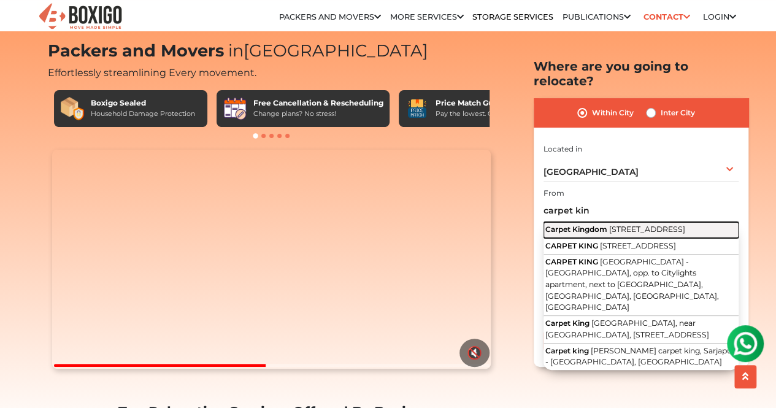 The height and width of the screenshot is (408, 776). What do you see at coordinates (235, 109) in the screenshot?
I see `img: Free Cancellation & Rescheduling` at bounding box center [235, 109].